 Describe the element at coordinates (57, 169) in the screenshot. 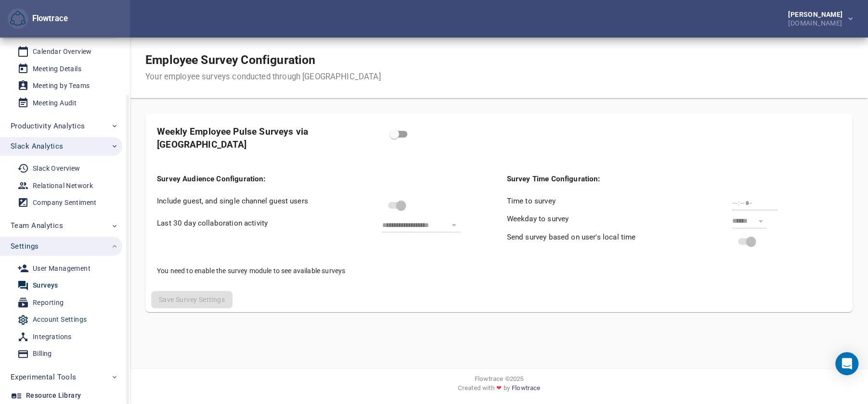

I see `div: Slack Overview` at that location.